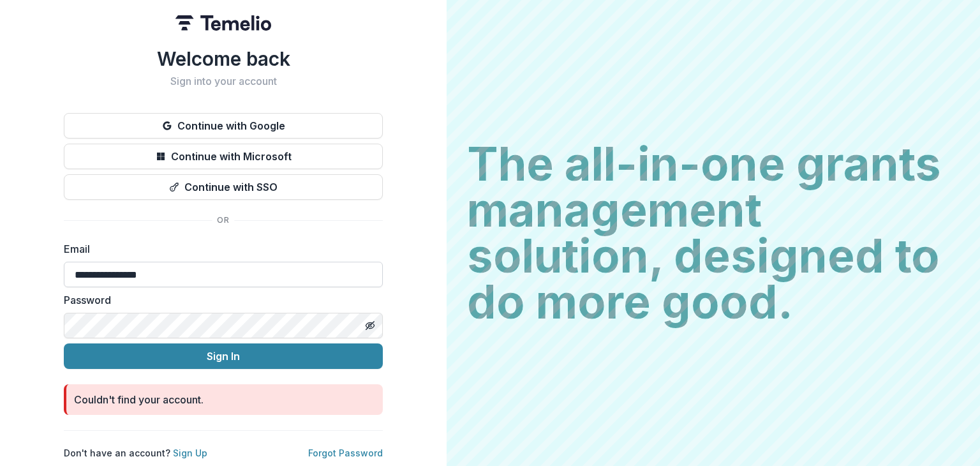 This screenshot has height=466, width=980. What do you see at coordinates (345, 452) in the screenshot?
I see `a: Forgot Password` at bounding box center [345, 452].